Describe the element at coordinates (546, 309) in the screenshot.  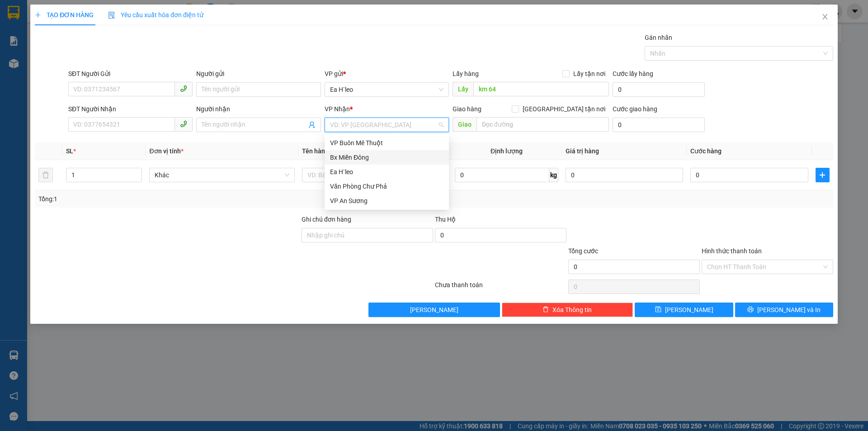
I see `span: delete` at that location.